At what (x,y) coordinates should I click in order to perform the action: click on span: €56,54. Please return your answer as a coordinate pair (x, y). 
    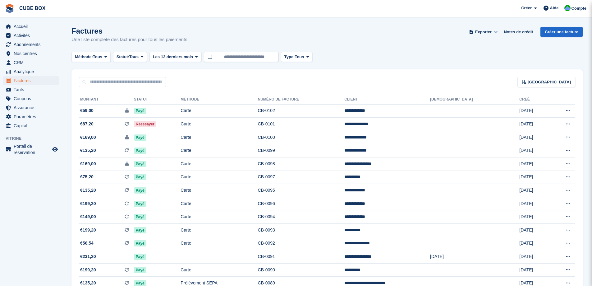
    Looking at the image, I should click on (87, 243).